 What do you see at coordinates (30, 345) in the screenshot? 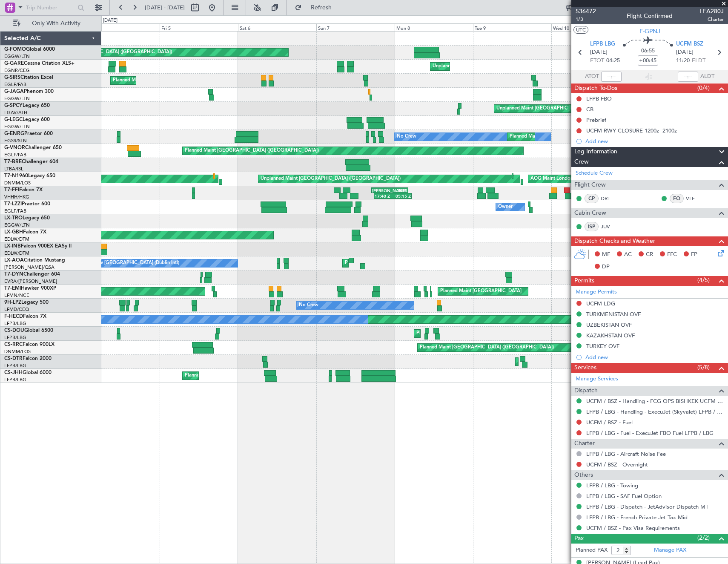
I see `a: CS-RRCFalcon 900LX` at bounding box center [30, 345].